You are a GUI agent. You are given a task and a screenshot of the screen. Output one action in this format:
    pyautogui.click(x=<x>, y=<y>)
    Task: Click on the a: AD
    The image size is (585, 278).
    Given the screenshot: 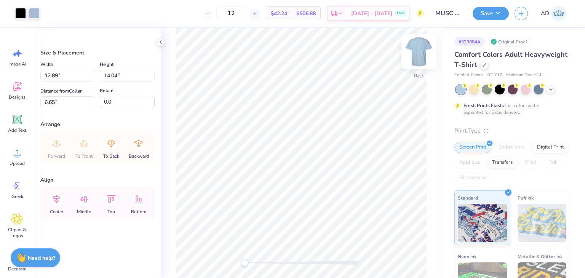 What is the action you would take?
    pyautogui.click(x=554, y=13)
    